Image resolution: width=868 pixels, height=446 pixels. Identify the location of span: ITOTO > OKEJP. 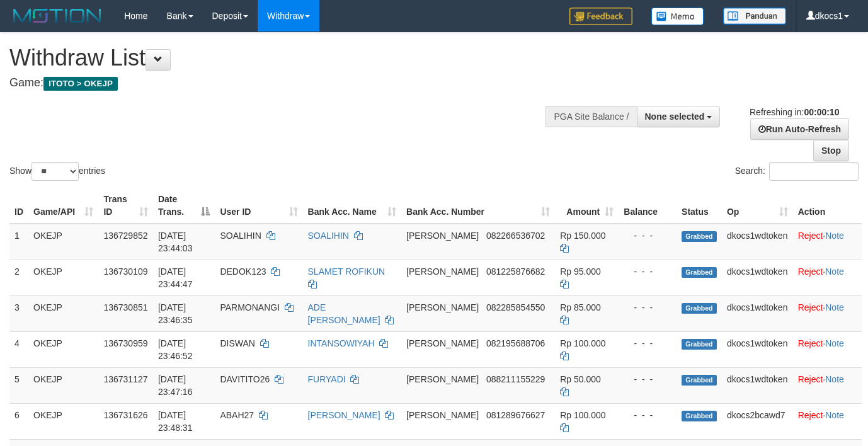
(81, 84).